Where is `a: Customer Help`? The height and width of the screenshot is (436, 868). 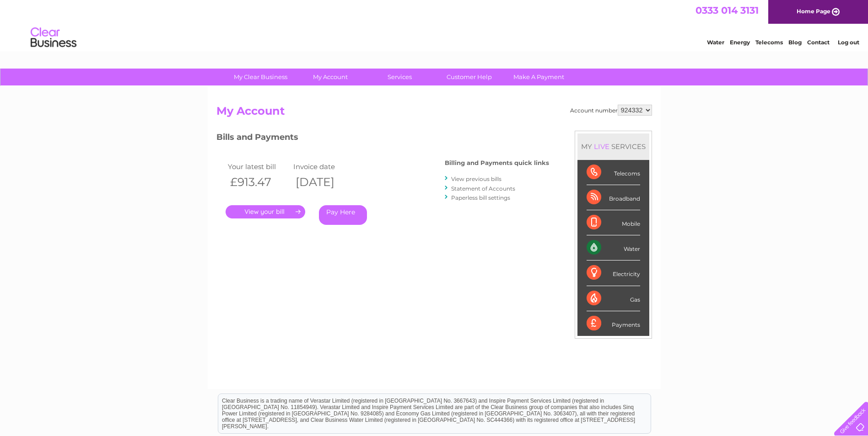 a: Customer Help is located at coordinates (469, 77).